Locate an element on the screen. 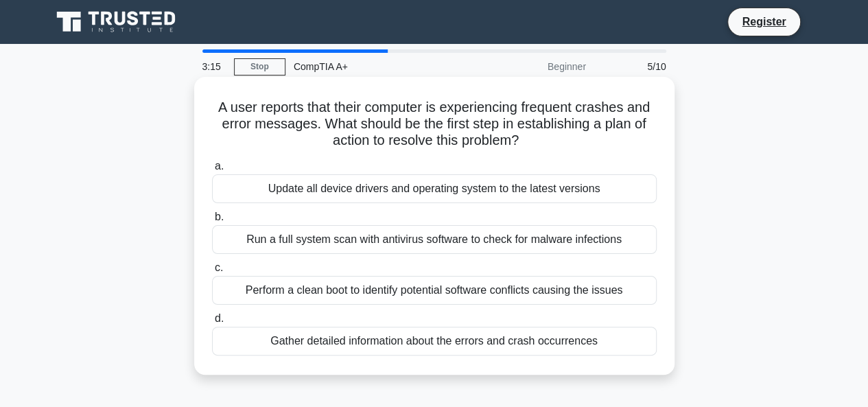  span: b. is located at coordinates (219, 216).